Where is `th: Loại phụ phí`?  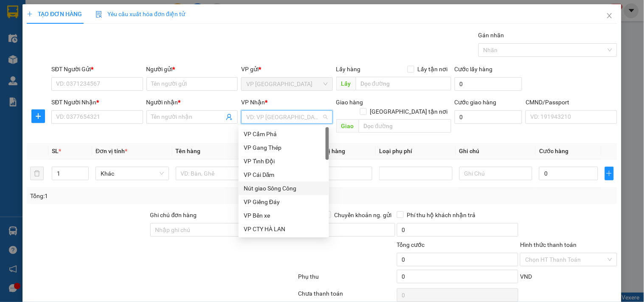 th: Loại phụ phí is located at coordinates (415, 151).